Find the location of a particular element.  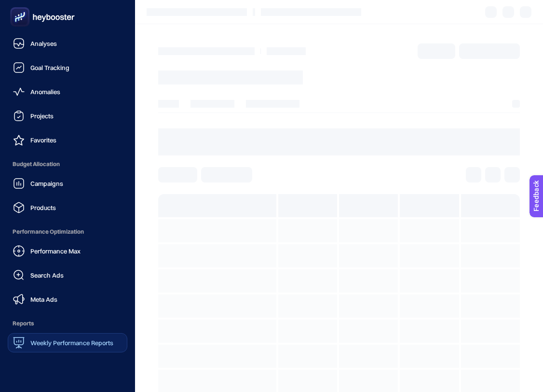

span: Goal Tracking is located at coordinates (50, 68).